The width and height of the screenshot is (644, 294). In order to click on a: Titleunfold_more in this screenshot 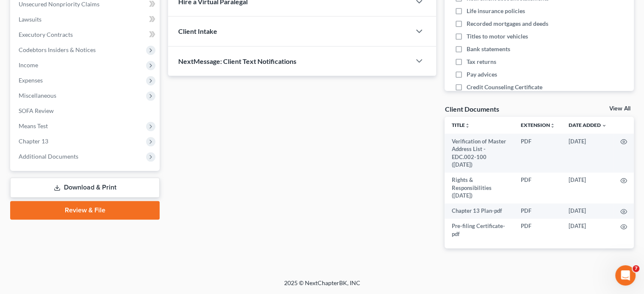, I will do `click(460, 125)`.